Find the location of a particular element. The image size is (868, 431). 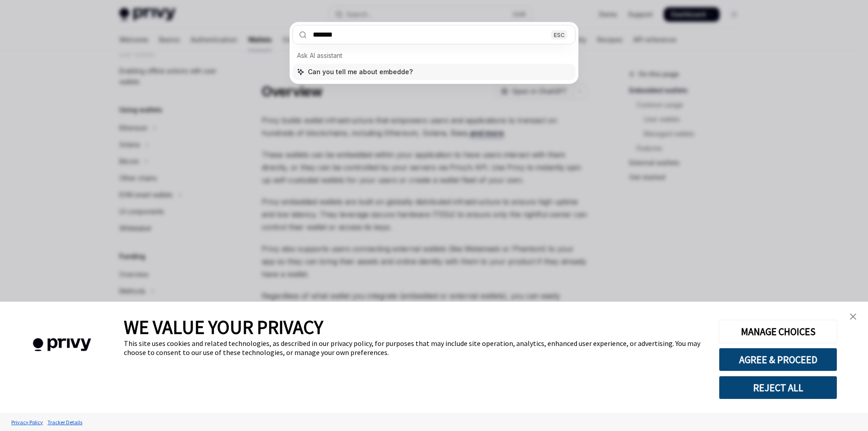

div: This site uses cookies and related technologies, as described in our privacy policy, for purposes... is located at coordinates (415, 347).